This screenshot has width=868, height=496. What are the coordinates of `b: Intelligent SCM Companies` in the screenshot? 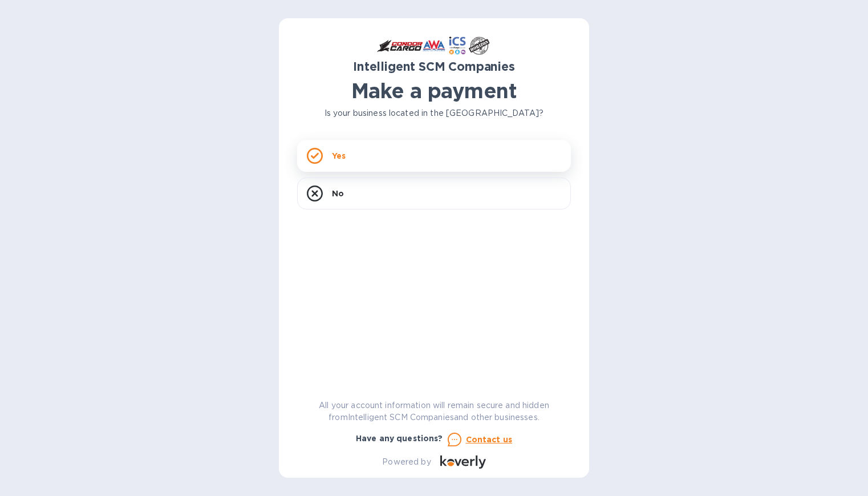 It's located at (434, 66).